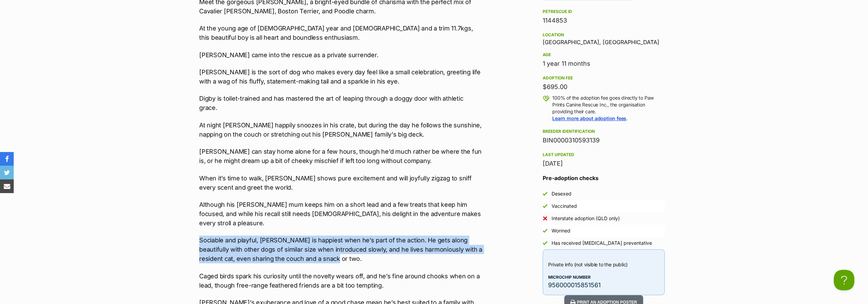  I want to click on div: Vaccinated, so click(564, 206).